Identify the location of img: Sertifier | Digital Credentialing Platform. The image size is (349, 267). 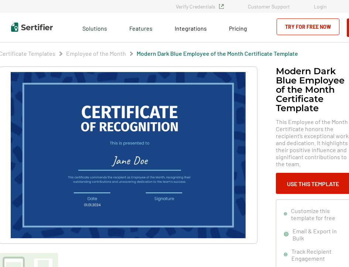
(32, 27).